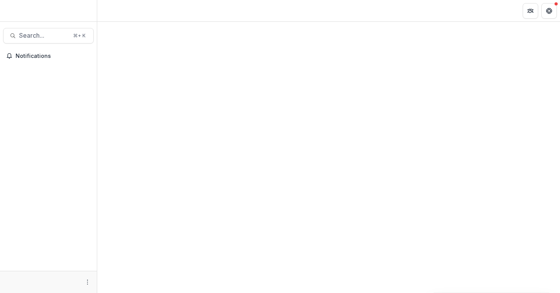 This screenshot has width=560, height=293. What do you see at coordinates (53, 56) in the screenshot?
I see `span: Notifications` at bounding box center [53, 56].